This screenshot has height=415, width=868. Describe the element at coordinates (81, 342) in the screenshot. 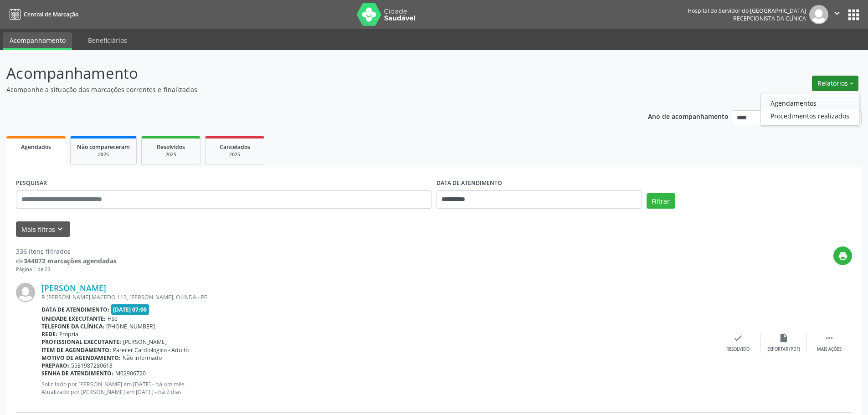

I see `b: Profissional executante:` at that location.